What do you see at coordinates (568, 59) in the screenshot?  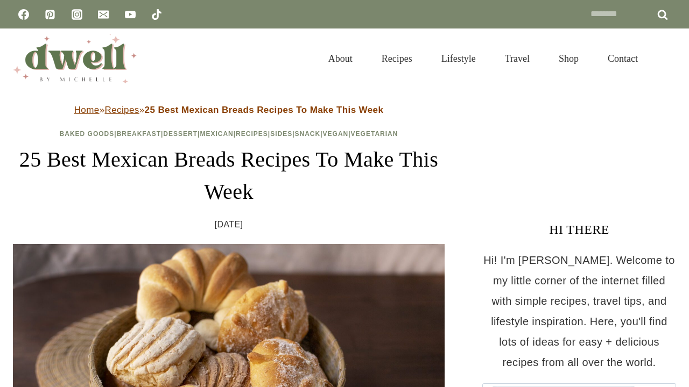 I see `a: Shop` at bounding box center [568, 59].